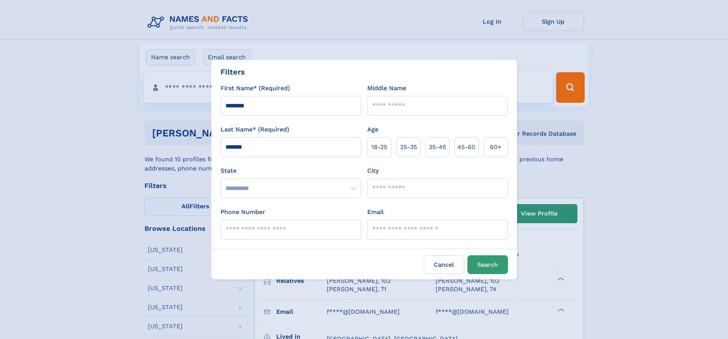 This screenshot has height=339, width=728. Describe the element at coordinates (255, 129) in the screenshot. I see `label: Last Name* (Required)` at that location.